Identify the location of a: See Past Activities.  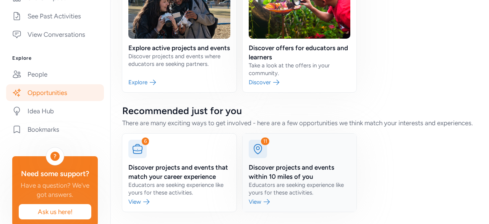
(55, 16).